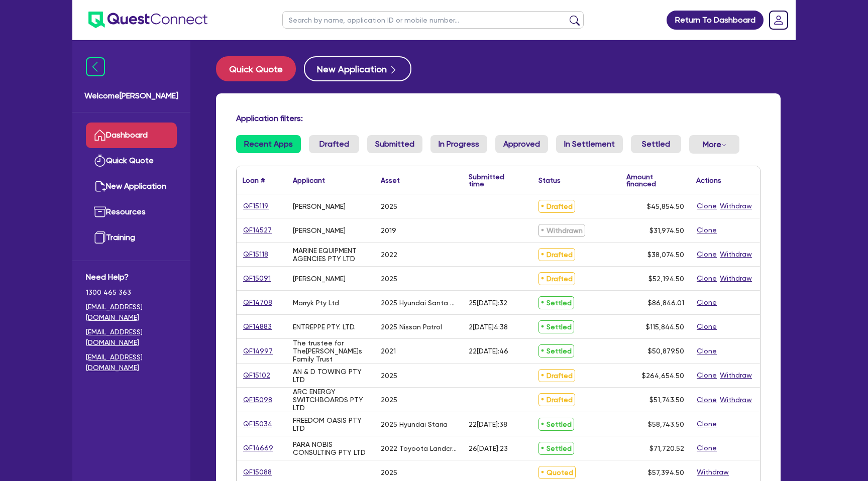 The width and height of the screenshot is (868, 481). What do you see at coordinates (557, 473) in the screenshot?
I see `span: Quoted` at bounding box center [557, 473].